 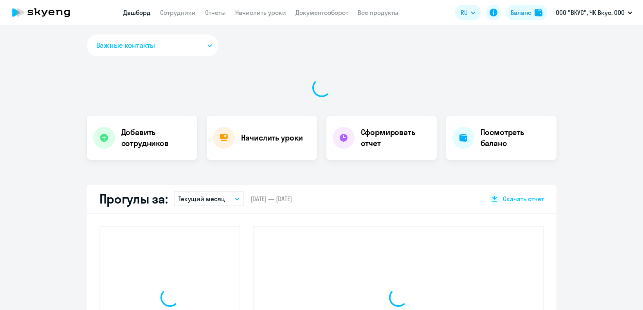 I want to click on button: Балансbalance, so click(x=526, y=13).